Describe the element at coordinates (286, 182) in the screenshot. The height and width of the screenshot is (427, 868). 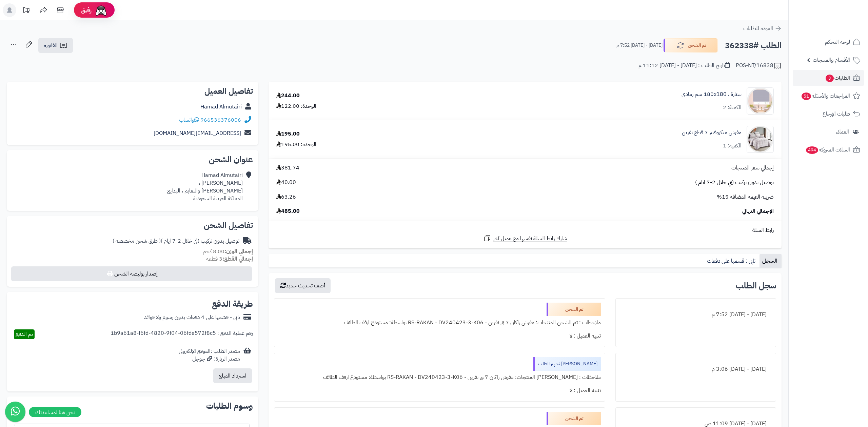
I see `span: 40.00` at that location.